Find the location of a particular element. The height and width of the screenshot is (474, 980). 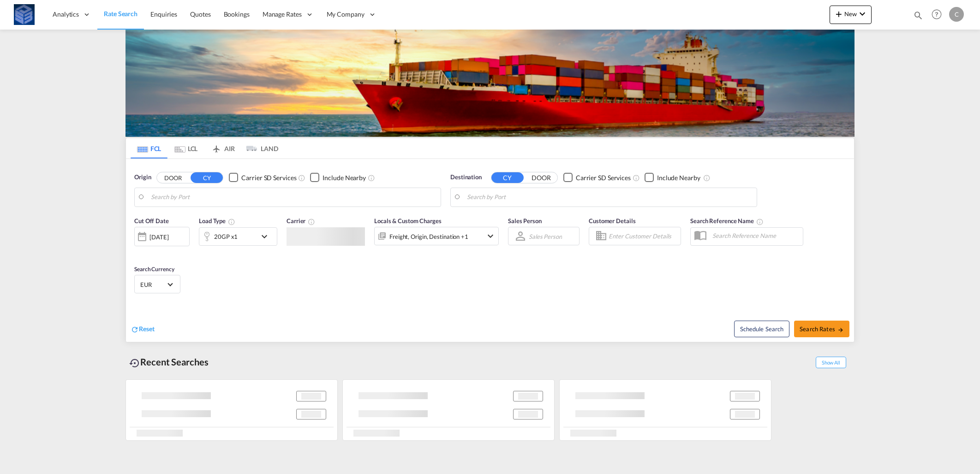

span: Load Type is located at coordinates (217, 221).